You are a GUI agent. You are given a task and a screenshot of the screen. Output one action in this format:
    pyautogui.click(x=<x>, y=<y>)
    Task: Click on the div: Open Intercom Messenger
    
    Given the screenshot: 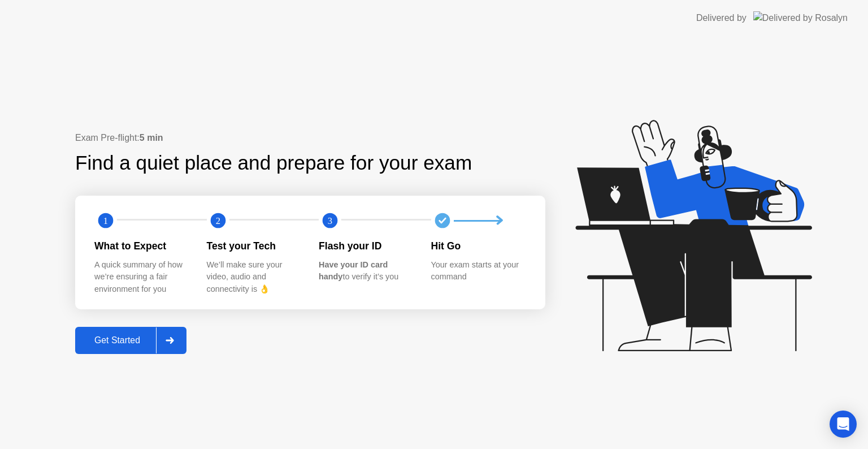 What is the action you would take?
    pyautogui.click(x=843, y=424)
    